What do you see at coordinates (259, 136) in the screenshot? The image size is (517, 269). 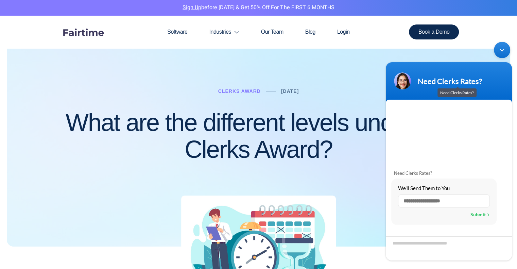 I see `h1: What are the different levels under the Clerks Award?` at bounding box center [259, 136].